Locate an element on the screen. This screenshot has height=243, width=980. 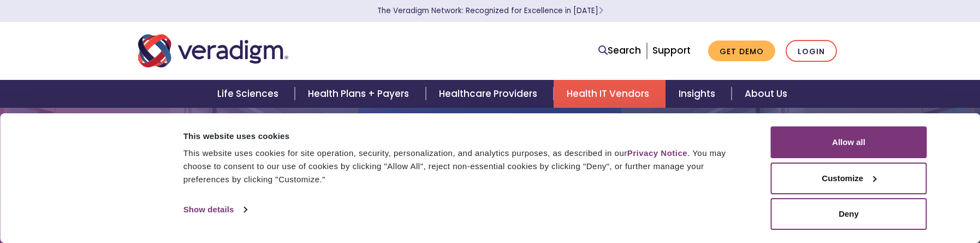
a: Healthcare Providers is located at coordinates (490, 94).